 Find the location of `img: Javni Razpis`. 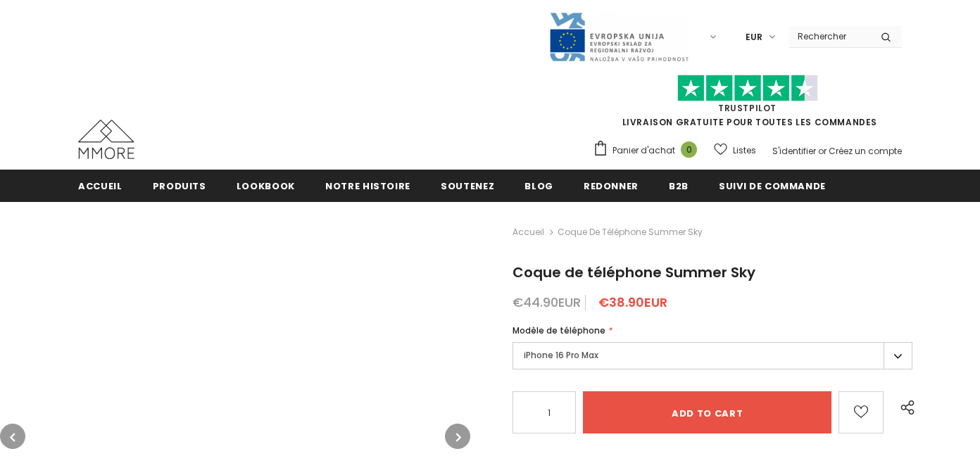

img: Javni Razpis is located at coordinates (619, 36).